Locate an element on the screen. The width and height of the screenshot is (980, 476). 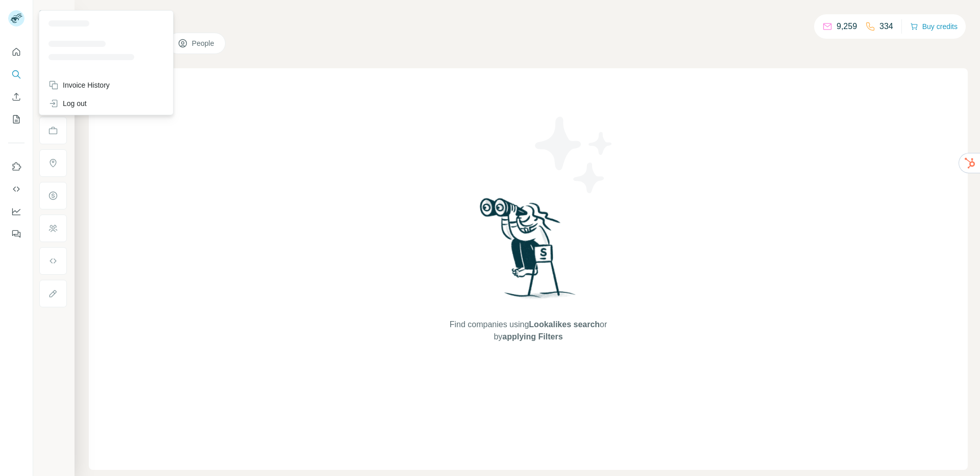
button: Dashboard is located at coordinates (16, 211).